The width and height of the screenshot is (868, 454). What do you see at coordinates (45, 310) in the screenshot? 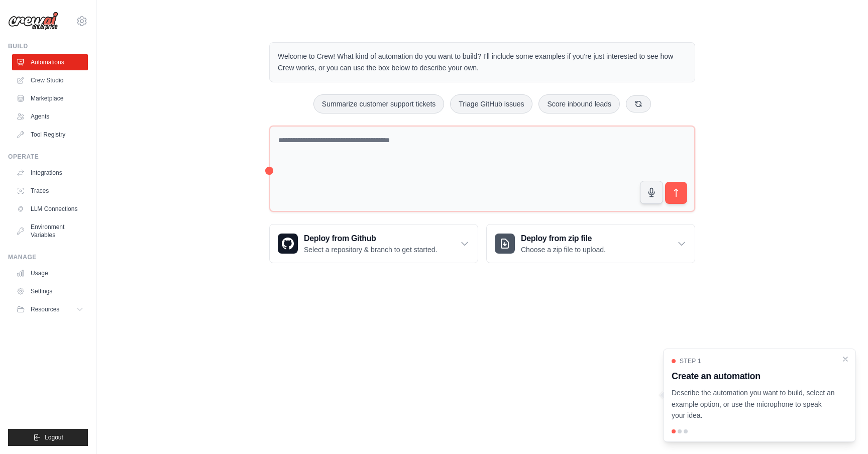
I see `span: Resources` at bounding box center [45, 310].